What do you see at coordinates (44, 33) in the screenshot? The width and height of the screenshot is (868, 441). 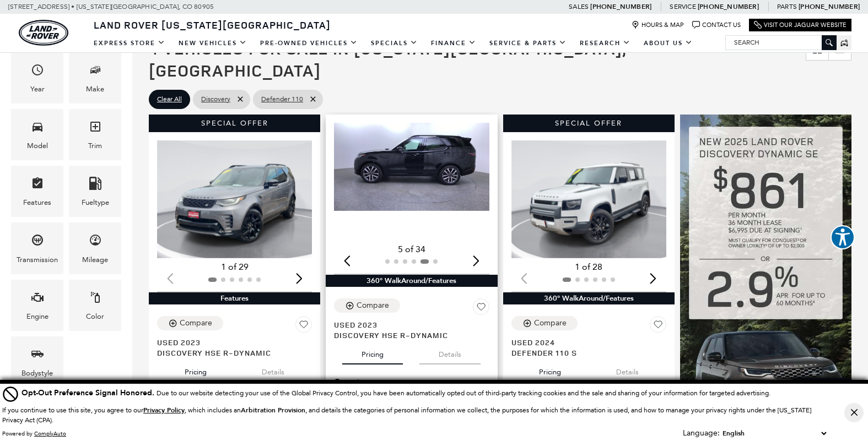 I see `img: Land Rover` at bounding box center [44, 33].